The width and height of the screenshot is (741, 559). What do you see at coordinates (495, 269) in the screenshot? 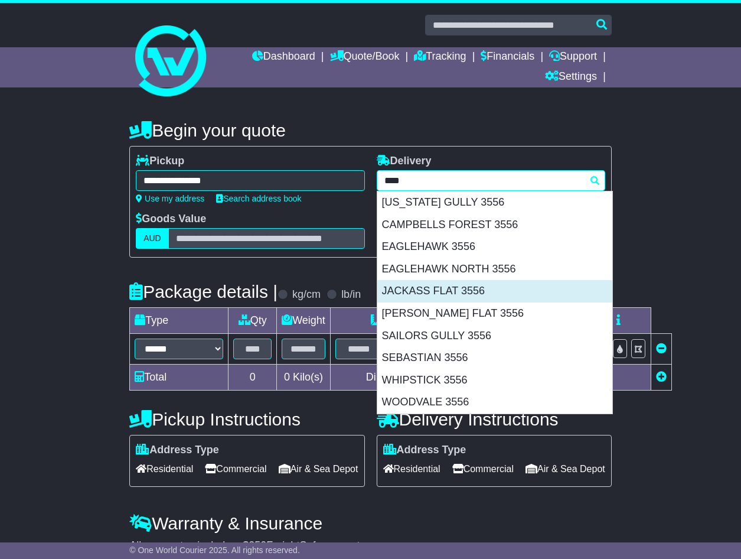
I see `div: EAGLEHAWK NORTH 3556` at bounding box center [495, 269].